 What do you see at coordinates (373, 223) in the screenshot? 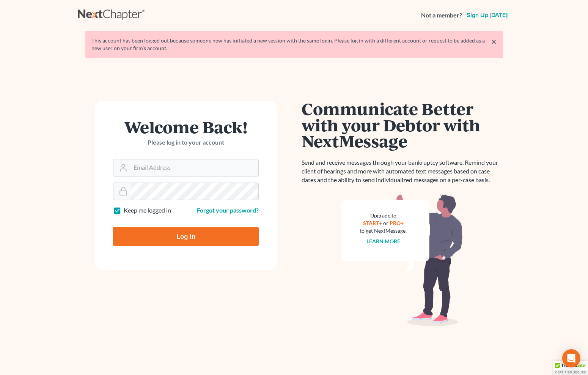
I see `a: START+` at bounding box center [373, 223].